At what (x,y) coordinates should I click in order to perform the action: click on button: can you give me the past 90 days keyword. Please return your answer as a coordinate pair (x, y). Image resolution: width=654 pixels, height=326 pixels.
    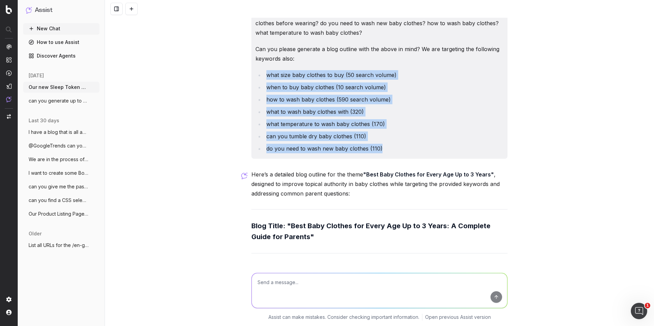
    Looking at the image, I should click on (61, 187).